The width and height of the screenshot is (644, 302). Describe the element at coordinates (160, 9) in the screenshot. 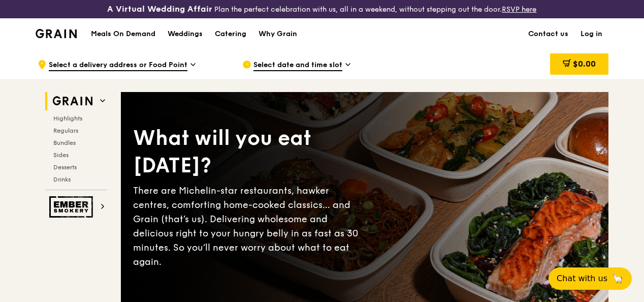

I see `h3: A Virtual Wedding Affair` at that location.